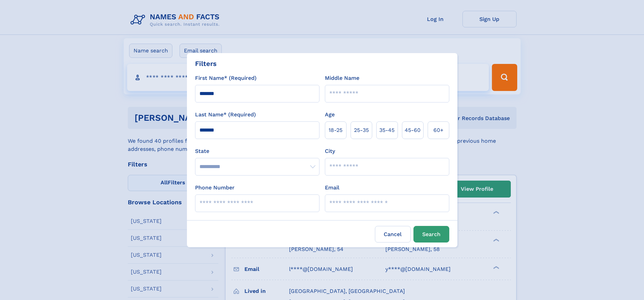 This screenshot has width=644, height=300. What do you see at coordinates (330, 115) in the screenshot?
I see `label: Age` at bounding box center [330, 115].